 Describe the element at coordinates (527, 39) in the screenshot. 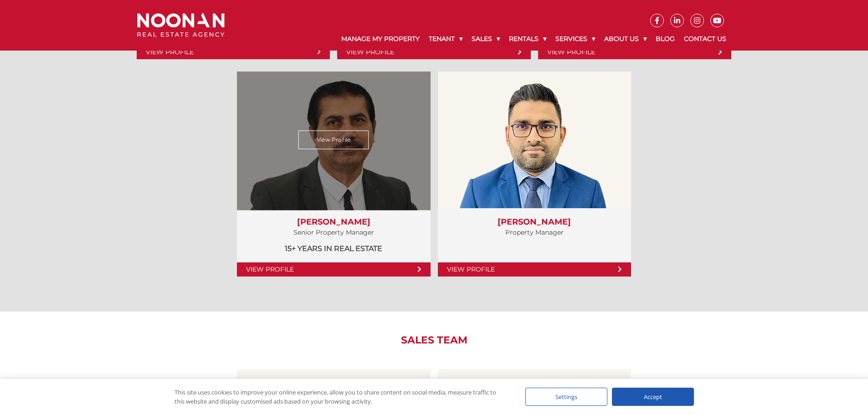

I see `a: Rentals` at that location.